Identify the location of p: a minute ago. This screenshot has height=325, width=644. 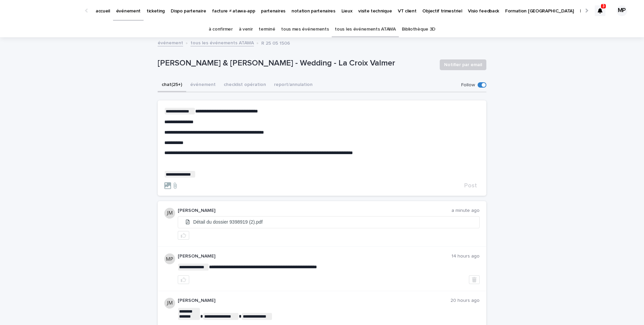
(466, 211).